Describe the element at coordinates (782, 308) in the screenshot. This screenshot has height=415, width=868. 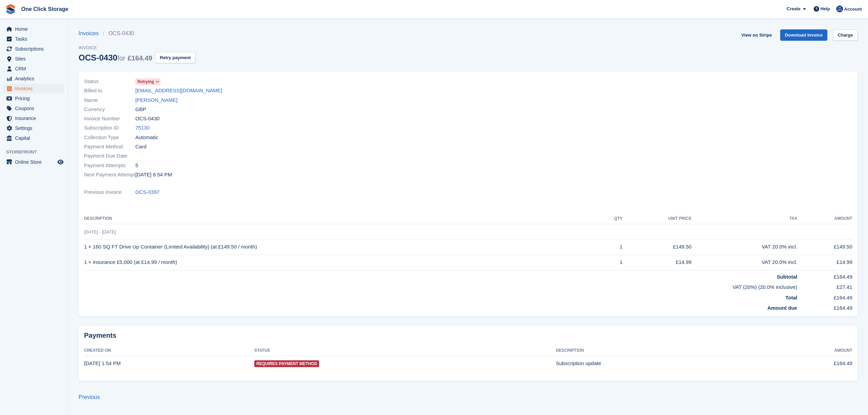
I see `strong: Amount due` at that location.